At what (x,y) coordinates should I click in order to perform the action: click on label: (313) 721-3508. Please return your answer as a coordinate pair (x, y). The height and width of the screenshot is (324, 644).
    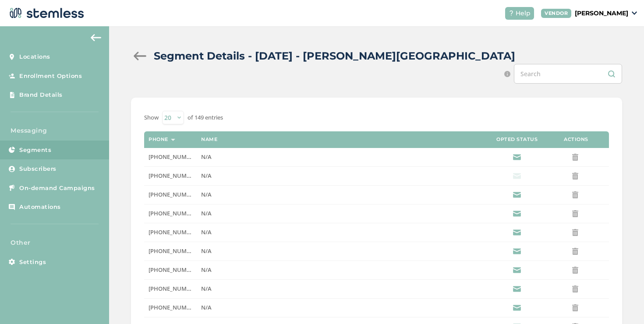
    Looking at the image, I should click on (170, 157).